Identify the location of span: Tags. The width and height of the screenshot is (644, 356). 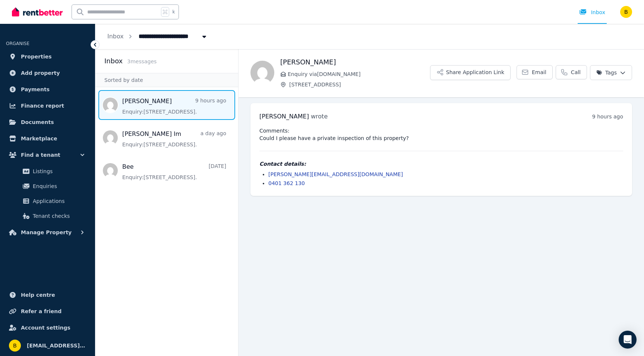
(606, 73).